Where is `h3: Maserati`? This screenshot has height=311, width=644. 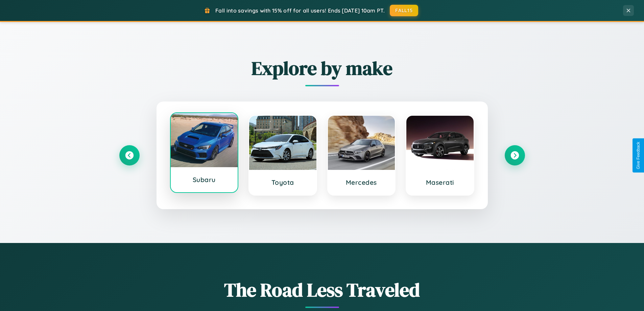 h3: Maserati is located at coordinates (440, 183).